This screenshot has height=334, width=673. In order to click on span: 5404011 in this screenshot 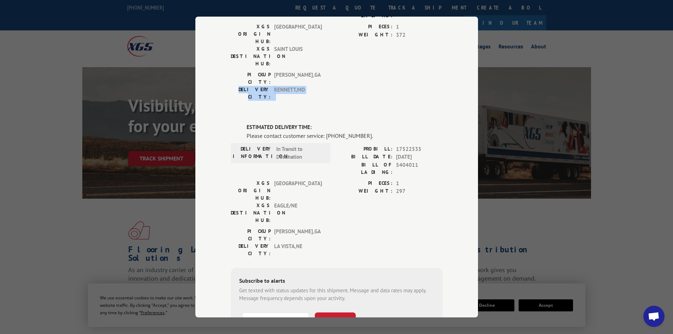, I will do `click(420, 169)`.